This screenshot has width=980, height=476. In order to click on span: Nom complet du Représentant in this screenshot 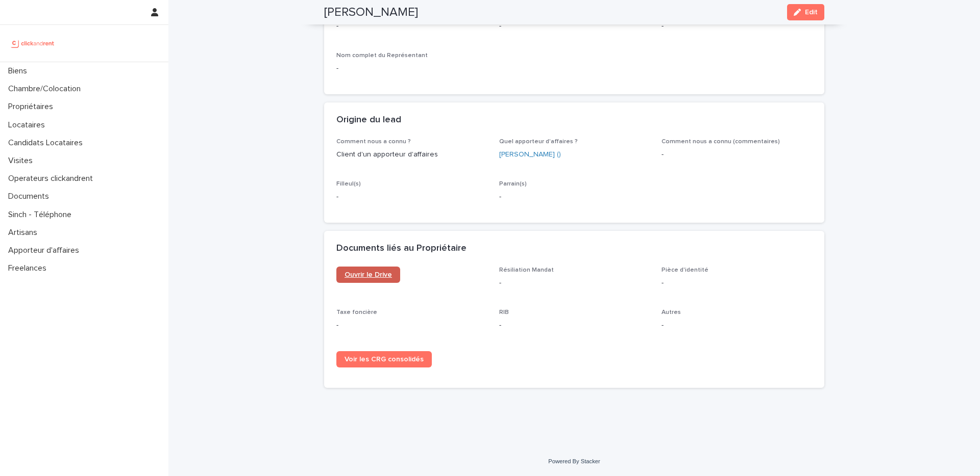, I will do `click(382, 55)`.